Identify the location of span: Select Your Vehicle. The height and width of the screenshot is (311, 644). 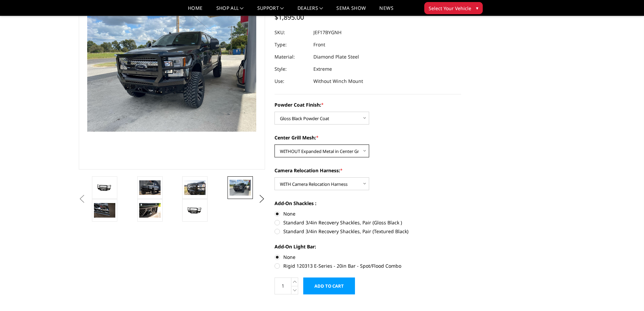
(450, 8).